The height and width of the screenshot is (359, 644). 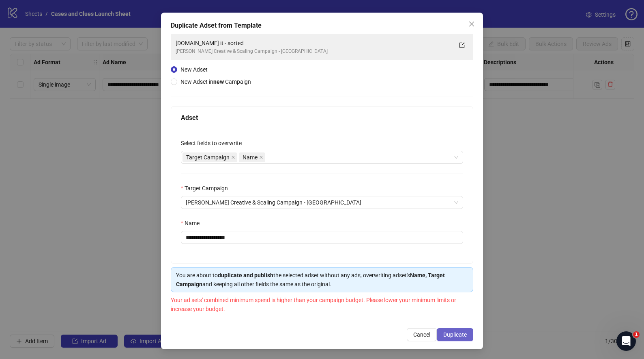 I want to click on span: Cancel, so click(x=422, y=335).